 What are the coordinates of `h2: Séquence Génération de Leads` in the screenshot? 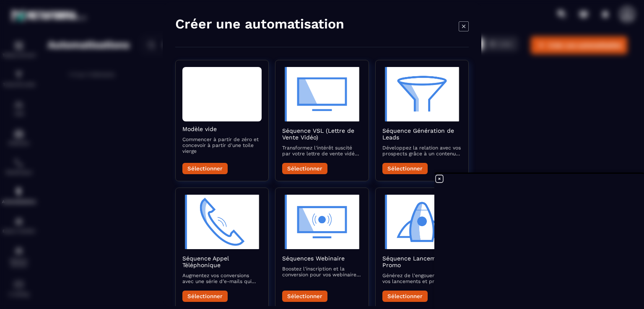 It's located at (422, 134).